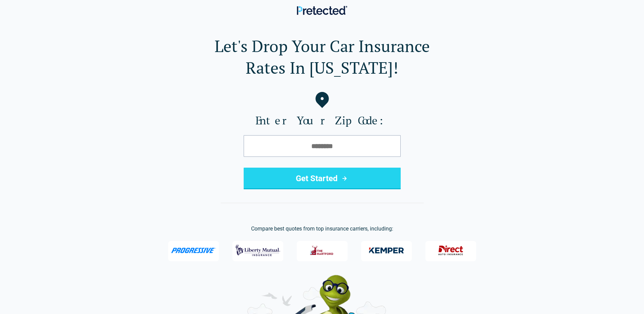 The height and width of the screenshot is (314, 644). Describe the element at coordinates (386, 250) in the screenshot. I see `img: Kemper` at that location.